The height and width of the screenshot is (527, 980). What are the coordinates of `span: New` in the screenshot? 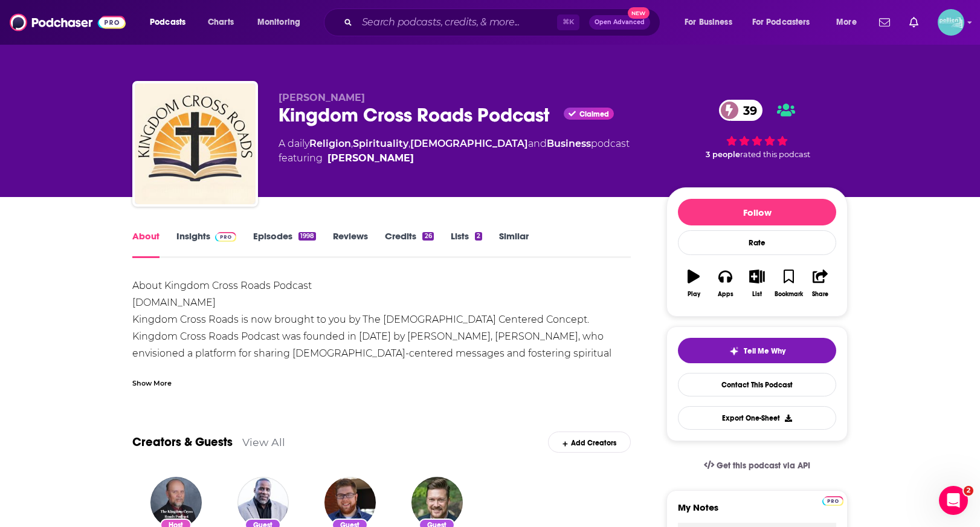 It's located at (639, 12).